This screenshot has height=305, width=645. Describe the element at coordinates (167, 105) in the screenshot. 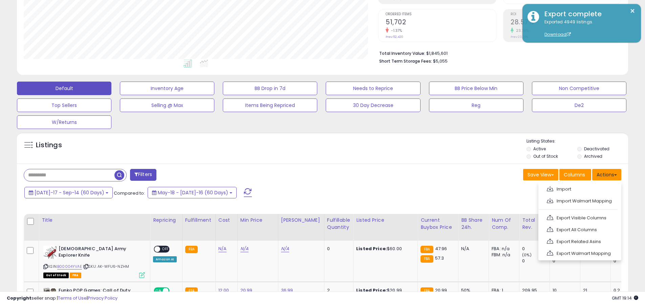

I see `button: Selling @ Max` at that location.